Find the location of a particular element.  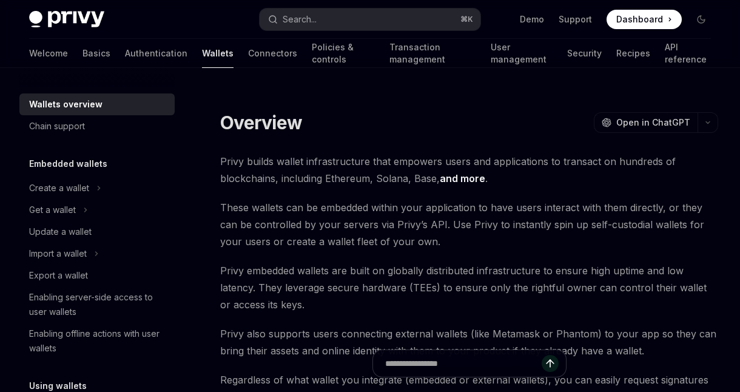

div: Enabling offline actions with user wallets is located at coordinates (98, 341).